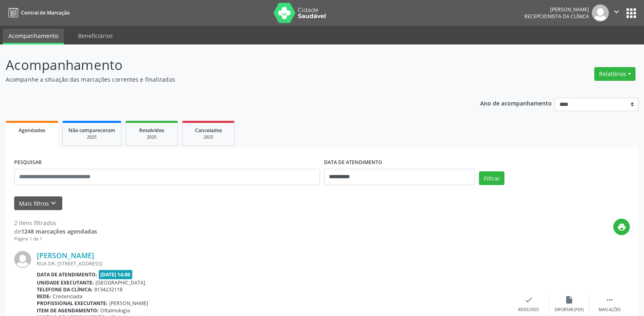  Describe the element at coordinates (152, 130) in the screenshot. I see `span: Resolvidos` at that location.